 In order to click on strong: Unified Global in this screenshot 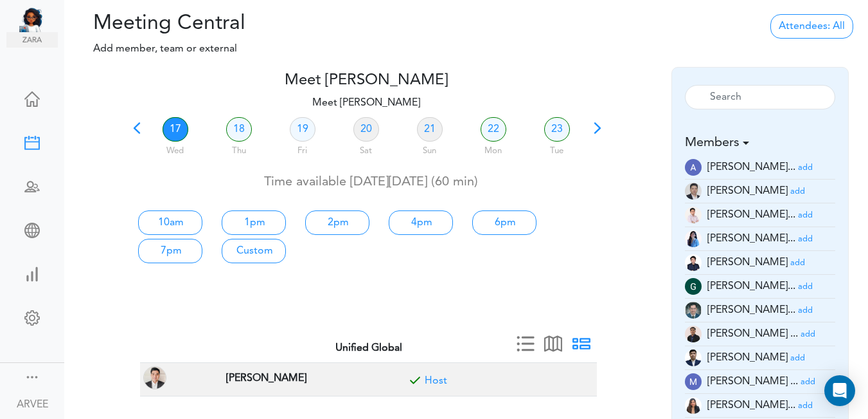, I will do `click(369, 348)`.